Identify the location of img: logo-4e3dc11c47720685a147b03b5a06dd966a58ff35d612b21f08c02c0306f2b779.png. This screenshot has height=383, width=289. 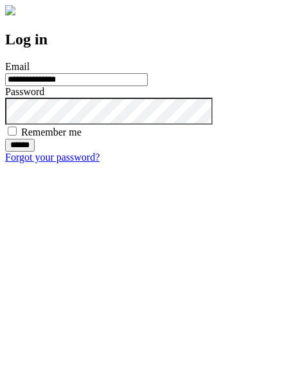
(10, 10).